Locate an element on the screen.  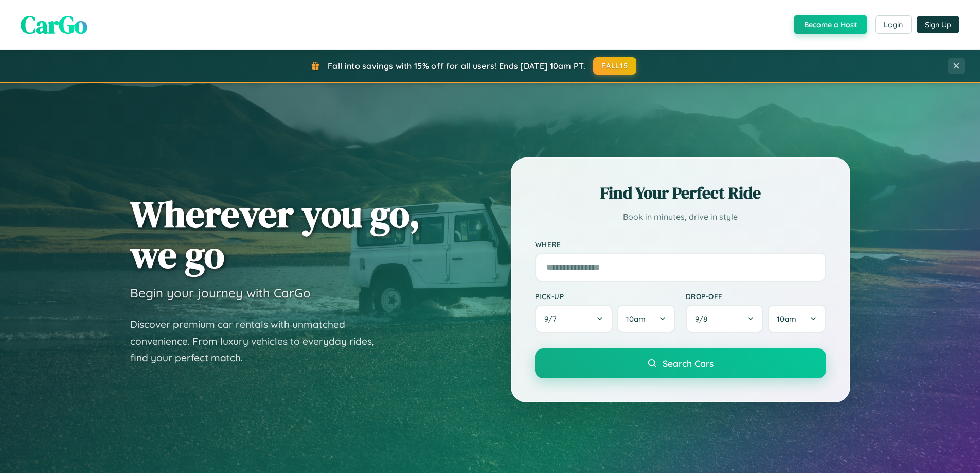
label: Where is located at coordinates (681, 244).